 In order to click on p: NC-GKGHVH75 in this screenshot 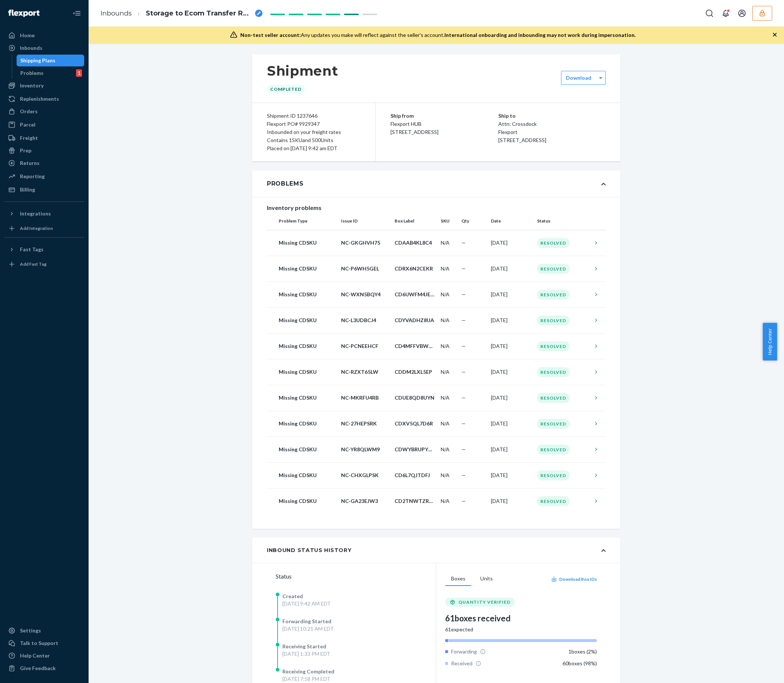, I will do `click(365, 243)`.